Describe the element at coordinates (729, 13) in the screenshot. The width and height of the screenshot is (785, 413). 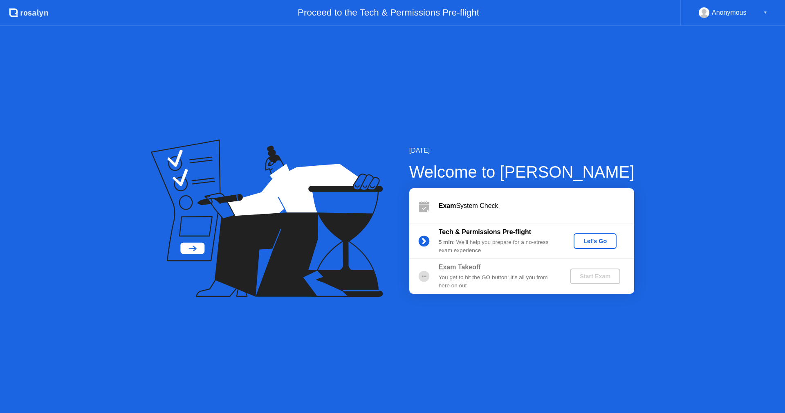
I see `div: Anonymous` at that location.